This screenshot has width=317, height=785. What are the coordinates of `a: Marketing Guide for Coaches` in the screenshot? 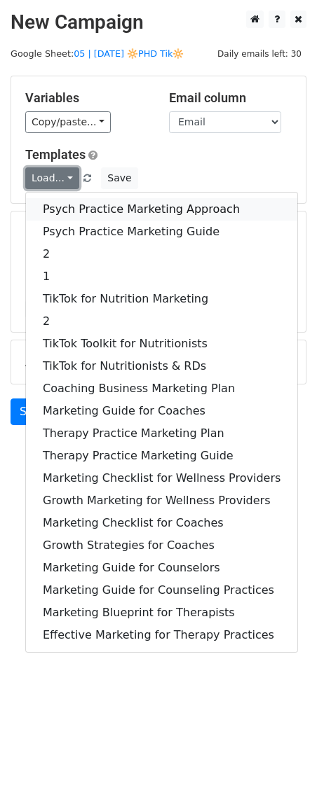 It's located at (161, 411).